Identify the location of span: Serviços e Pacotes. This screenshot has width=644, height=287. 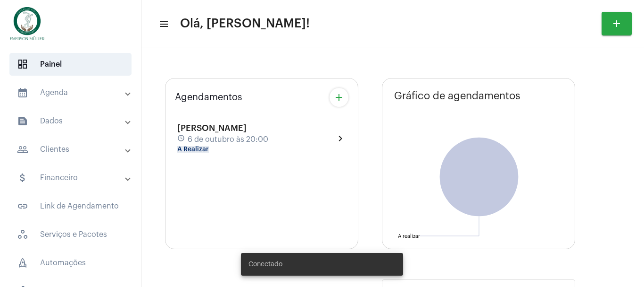
(70, 234).